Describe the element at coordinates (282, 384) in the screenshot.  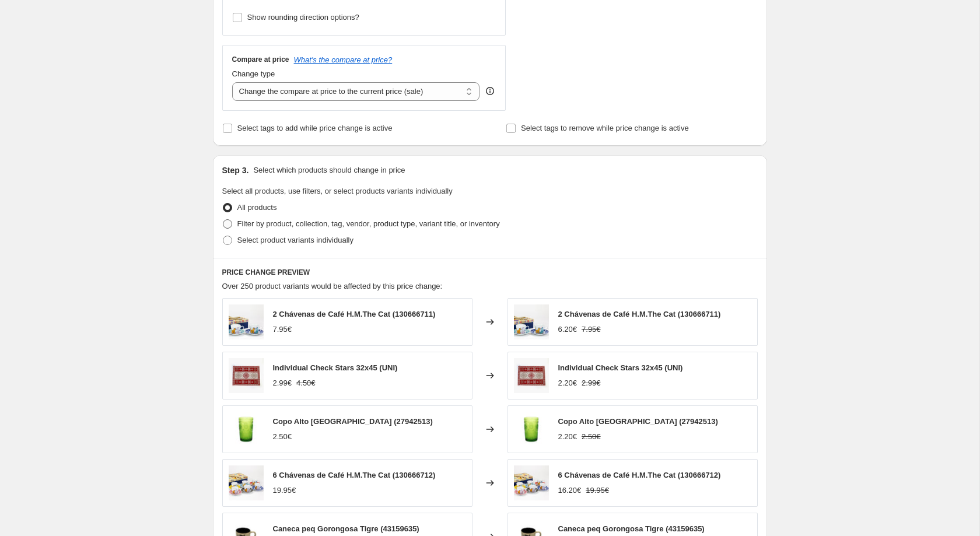
I see `div: 2.99€` at that location.